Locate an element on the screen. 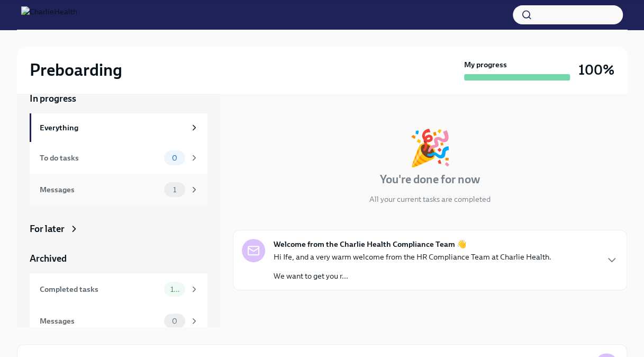 The height and width of the screenshot is (357, 644). h2: Preboarding is located at coordinates (76, 70).